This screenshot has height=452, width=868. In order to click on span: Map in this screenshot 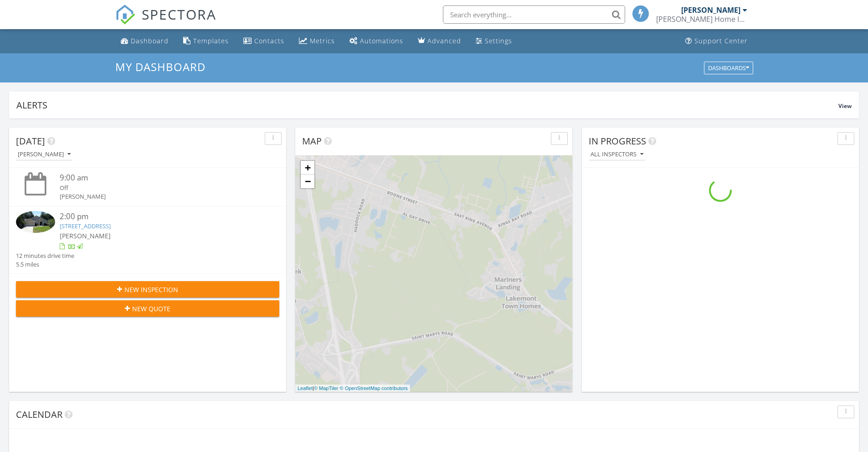, I will do `click(312, 141)`.